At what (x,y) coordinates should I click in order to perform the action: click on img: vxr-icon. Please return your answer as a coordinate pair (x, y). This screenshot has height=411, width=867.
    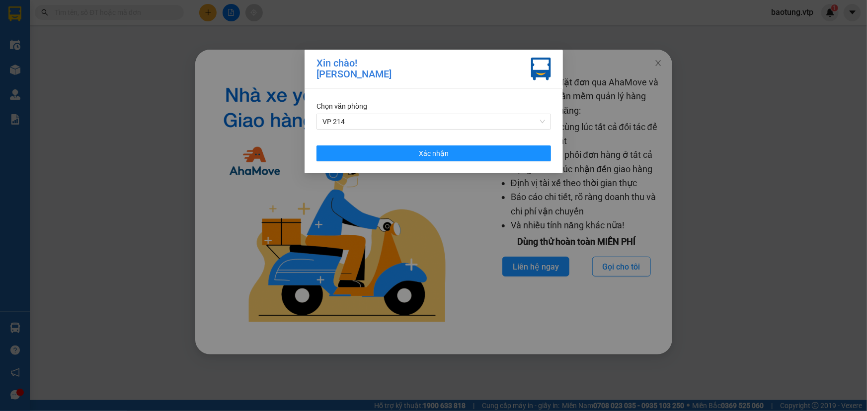
    Looking at the image, I should click on (541, 69).